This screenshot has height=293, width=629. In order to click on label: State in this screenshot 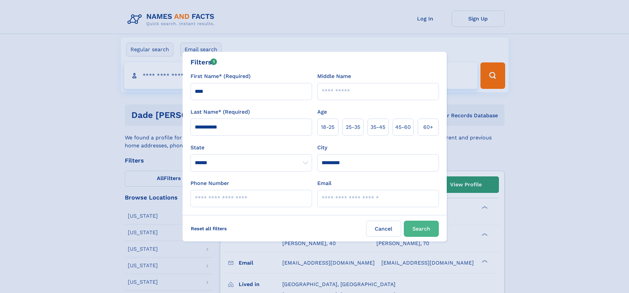, I will do `click(251, 148)`.